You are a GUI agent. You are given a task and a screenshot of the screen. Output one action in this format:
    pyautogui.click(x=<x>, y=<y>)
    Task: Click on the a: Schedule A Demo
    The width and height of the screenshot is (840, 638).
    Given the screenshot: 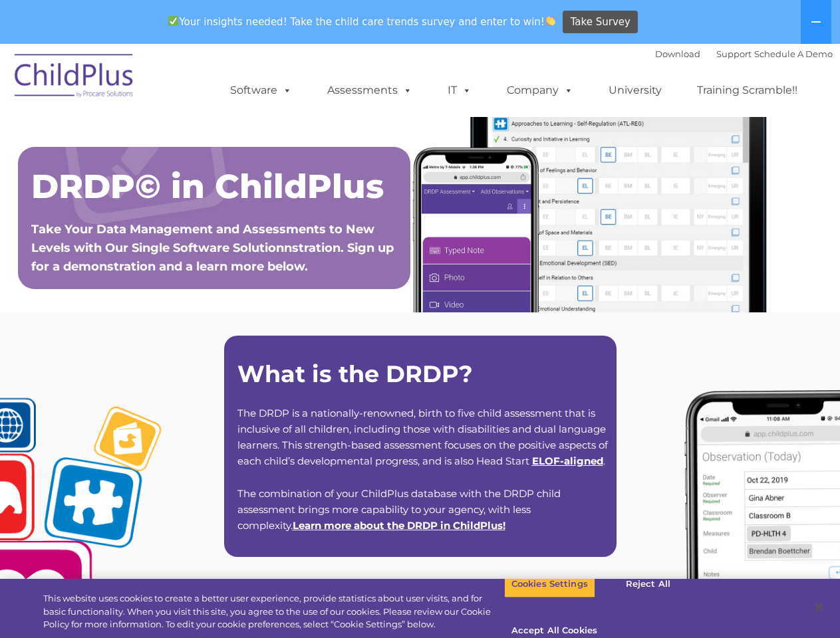 What is the action you would take?
    pyautogui.click(x=794, y=54)
    